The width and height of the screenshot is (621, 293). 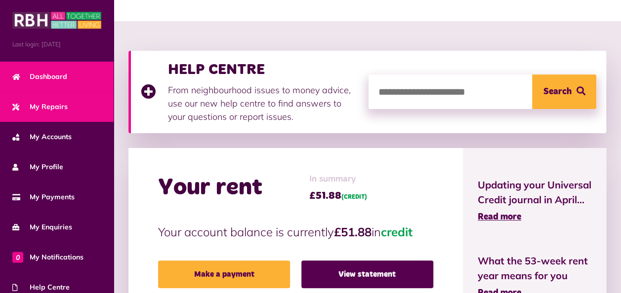 What do you see at coordinates (41, 287) in the screenshot?
I see `span: Help Centre` at bounding box center [41, 287].